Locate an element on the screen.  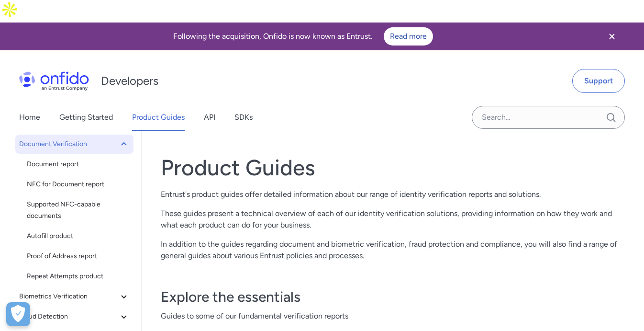
a: SDKs is located at coordinates (244, 117).